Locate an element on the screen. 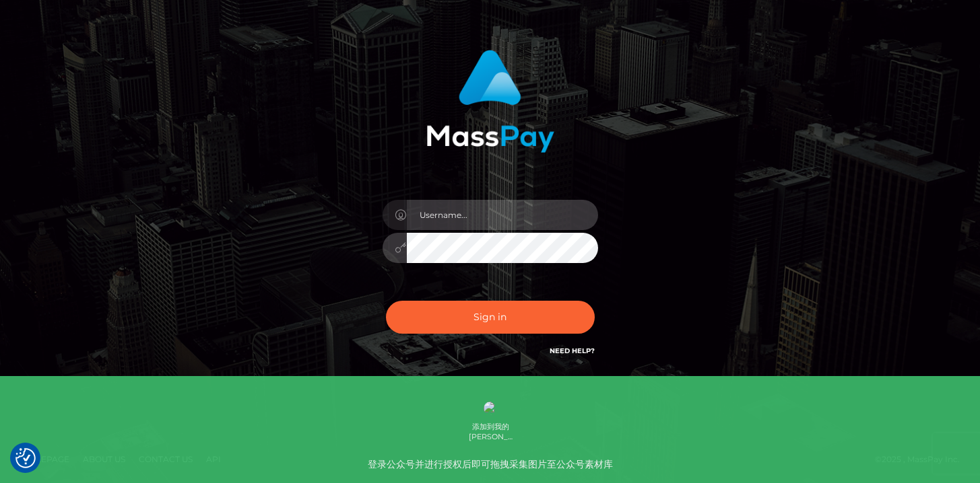  img: MassPay Login is located at coordinates (490, 101).